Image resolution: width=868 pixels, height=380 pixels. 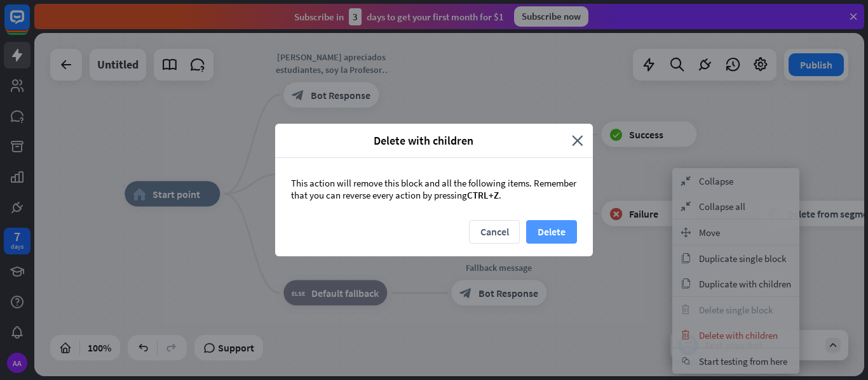 I want to click on button: Open LiveChat chat widget, so click(x=29, y=24).